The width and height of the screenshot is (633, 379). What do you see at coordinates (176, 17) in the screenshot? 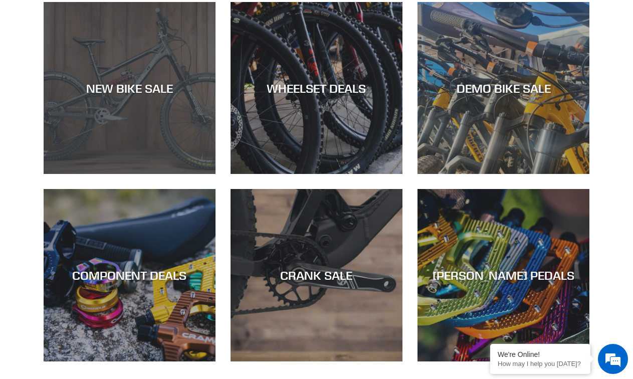
I see `div: Minimize live chat window` at bounding box center [176, 17].